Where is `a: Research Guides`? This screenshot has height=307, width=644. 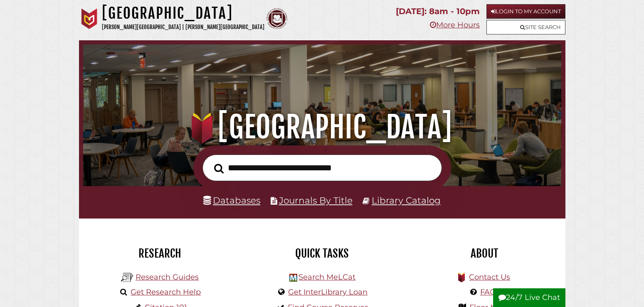 a: Research Guides is located at coordinates (167, 277).